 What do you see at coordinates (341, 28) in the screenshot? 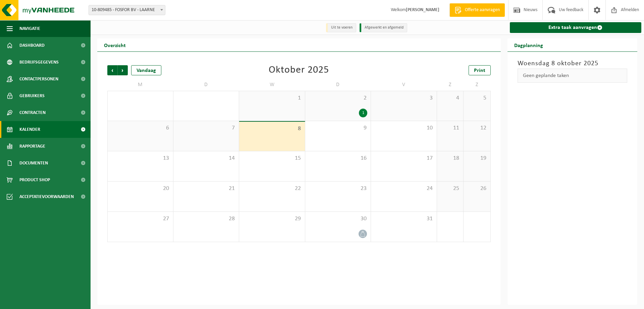
I see `li: Uit te voeren` at bounding box center [341, 28].